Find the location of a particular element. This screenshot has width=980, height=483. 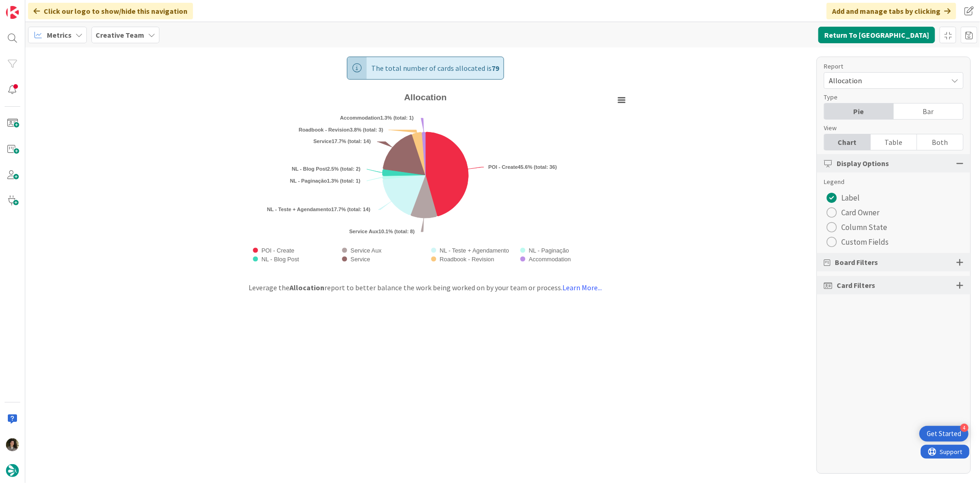

img: MS is located at coordinates (12, 445).